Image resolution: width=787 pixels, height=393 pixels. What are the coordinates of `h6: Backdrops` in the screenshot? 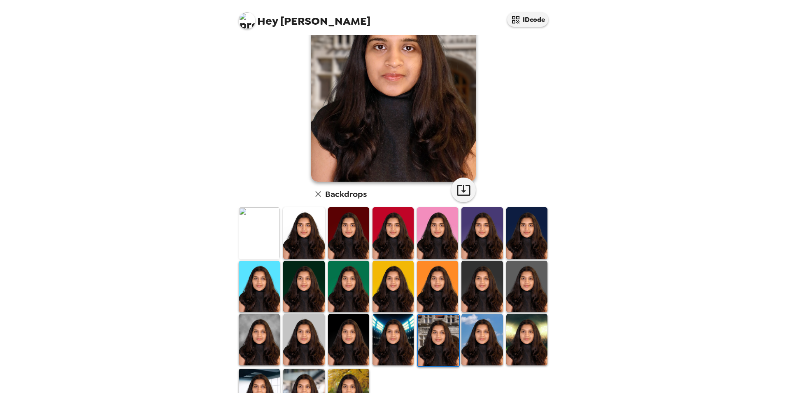 It's located at (346, 194).